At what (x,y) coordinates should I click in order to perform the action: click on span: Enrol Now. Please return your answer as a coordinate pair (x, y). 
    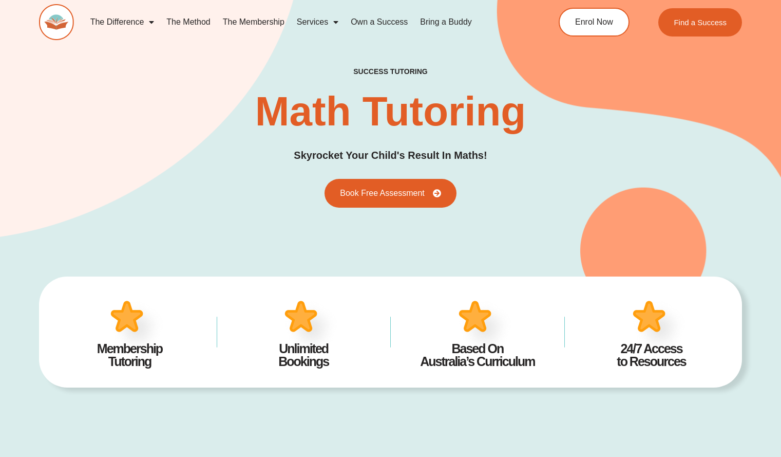
    Looking at the image, I should click on (594, 22).